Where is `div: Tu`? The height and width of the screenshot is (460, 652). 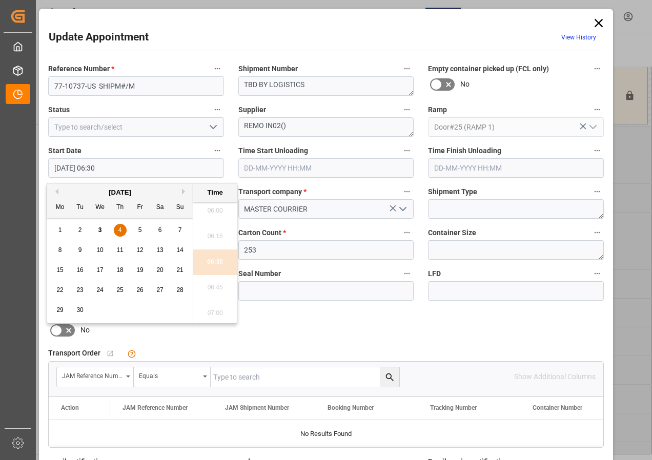
div: Tu is located at coordinates (80, 208).